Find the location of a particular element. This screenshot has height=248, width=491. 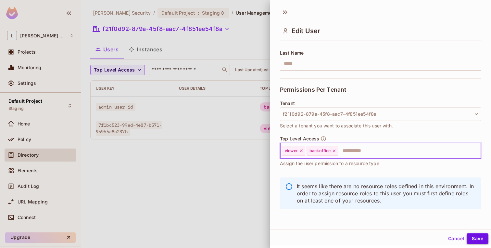

span: Permissions Per Tenant is located at coordinates (313, 90).